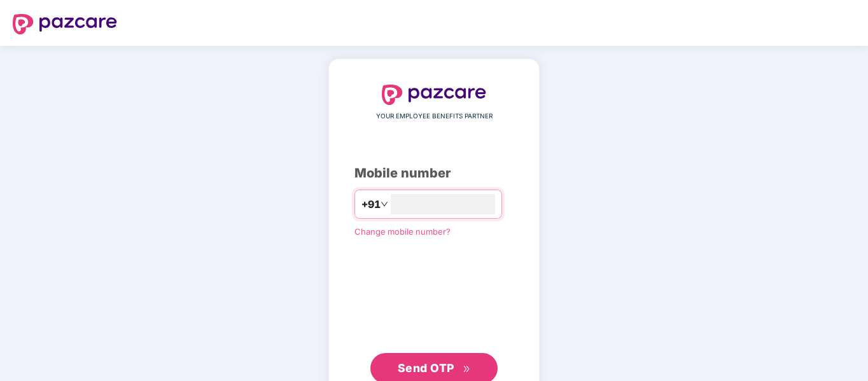 This screenshot has width=868, height=381. What do you see at coordinates (403, 231) in the screenshot?
I see `a: Change mobile number?` at bounding box center [403, 231].